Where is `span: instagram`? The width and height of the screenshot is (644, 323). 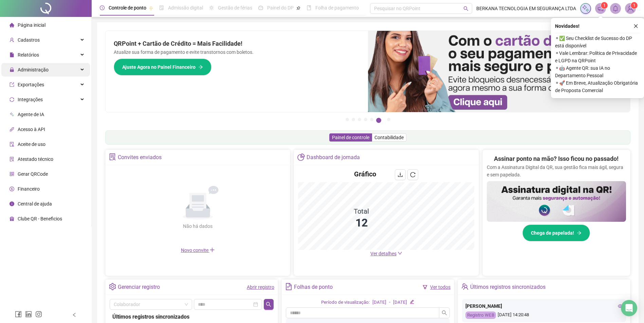
span: instagram is located at coordinates (39, 315).